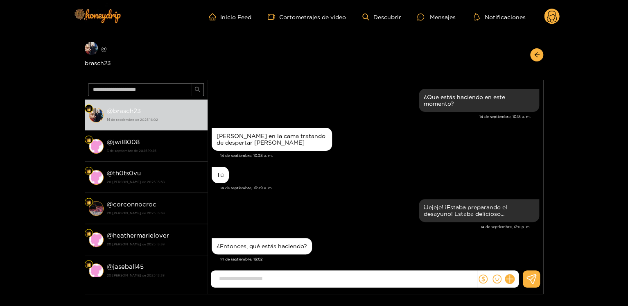 Image resolution: width=628 pixels, height=306 pixels. What do you see at coordinates (127, 173) in the screenshot?
I see `font: th0ts0vu` at bounding box center [127, 173].